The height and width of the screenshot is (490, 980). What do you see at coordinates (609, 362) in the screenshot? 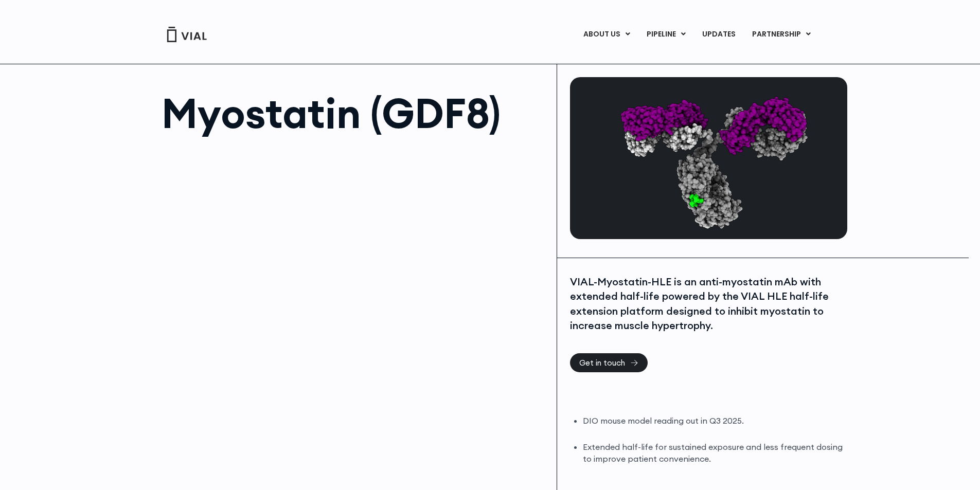
I see `a: Get in touch` at bounding box center [609, 362].